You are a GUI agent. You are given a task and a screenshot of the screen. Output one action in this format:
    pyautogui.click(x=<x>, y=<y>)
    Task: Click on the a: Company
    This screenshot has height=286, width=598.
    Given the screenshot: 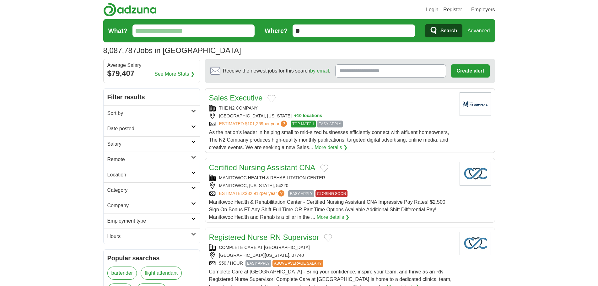 What is the action you would take?
    pyautogui.click(x=152, y=205)
    